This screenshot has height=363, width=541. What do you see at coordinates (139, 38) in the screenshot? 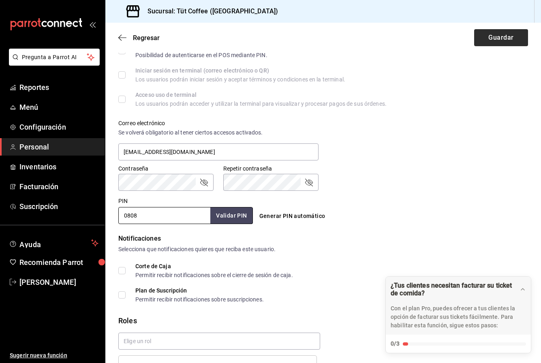
I see `button: Regresar` at bounding box center [139, 38].